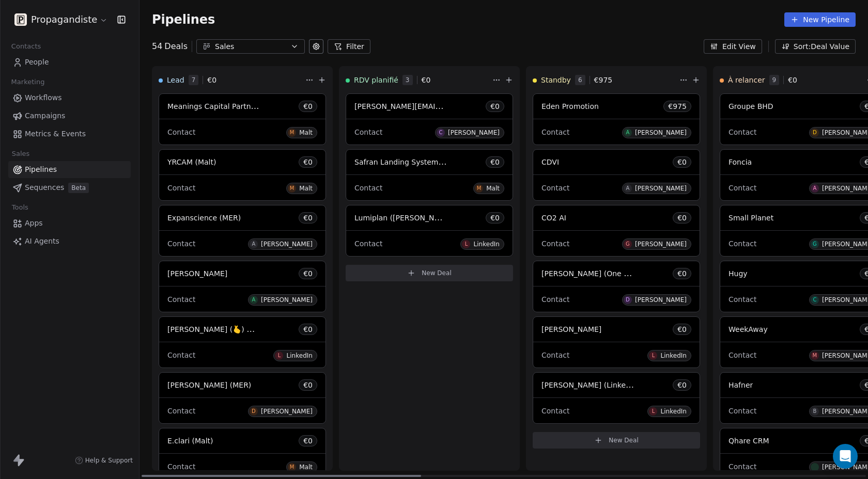 The image size is (868, 479). Describe the element at coordinates (814, 411) in the screenshot. I see `div: B` at that location.